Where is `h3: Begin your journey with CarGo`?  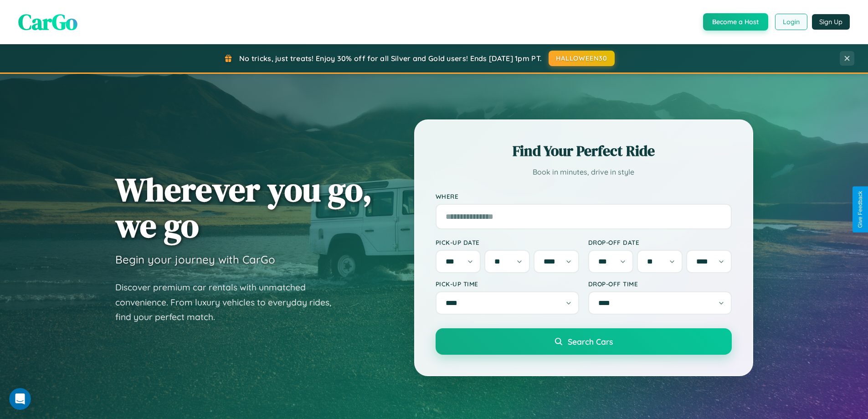
h3: Begin your journey with CarGo is located at coordinates (195, 260).